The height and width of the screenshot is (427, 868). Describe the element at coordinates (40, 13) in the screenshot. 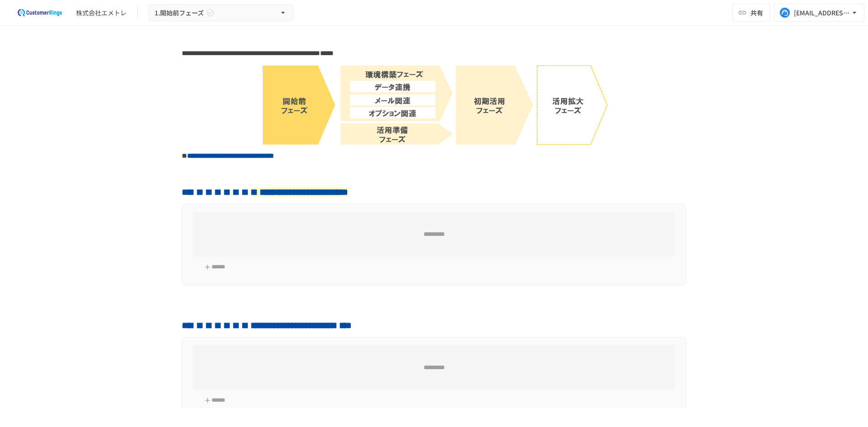

I see `img: 2eEvPB0nRDFhy0583kMjGN2Zv6C2P7ZKCFl8C3CzR0M` at that location.